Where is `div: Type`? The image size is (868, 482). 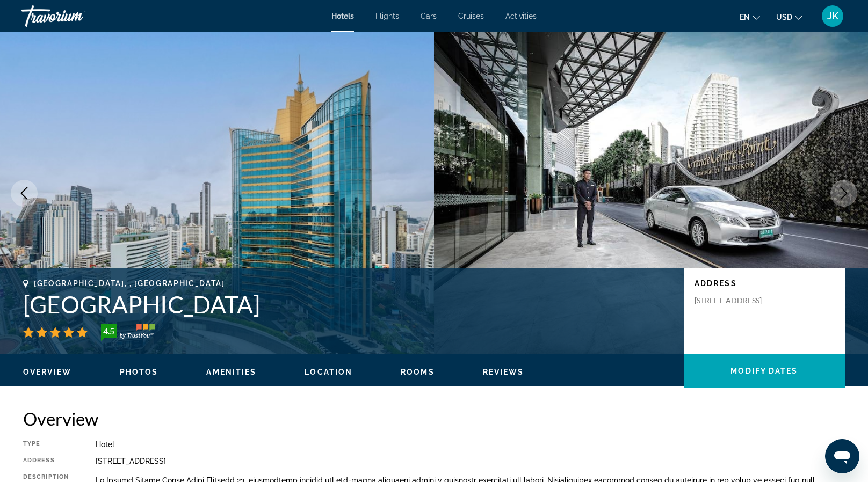
div: Type is located at coordinates (46, 444).